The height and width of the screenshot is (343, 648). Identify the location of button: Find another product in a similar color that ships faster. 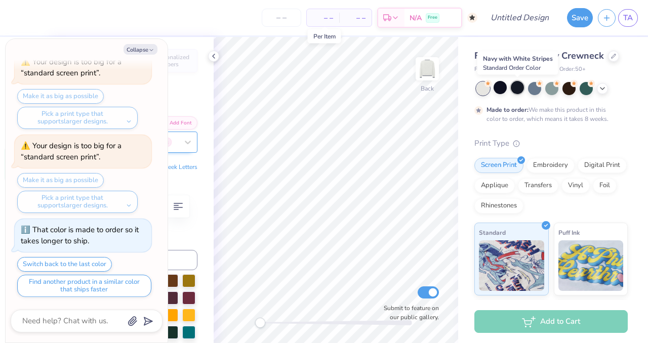
(84, 286).